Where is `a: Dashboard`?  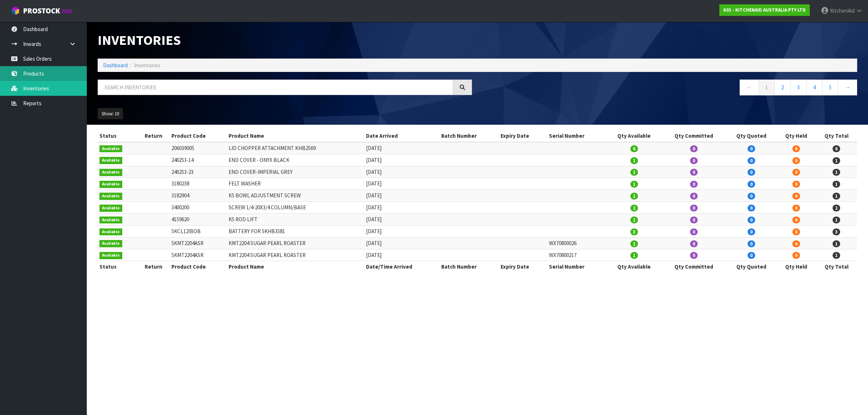
a: Dashboard is located at coordinates (115, 65).